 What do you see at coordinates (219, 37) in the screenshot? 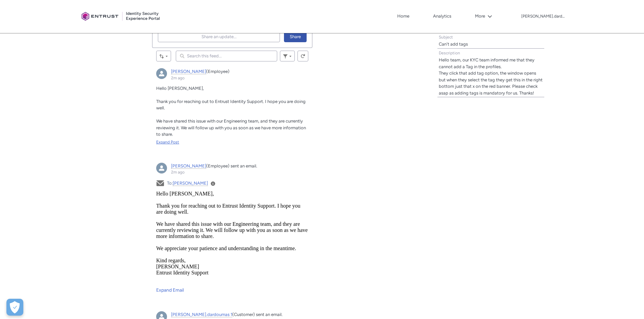
I see `span: Share an update...` at bounding box center [219, 37].